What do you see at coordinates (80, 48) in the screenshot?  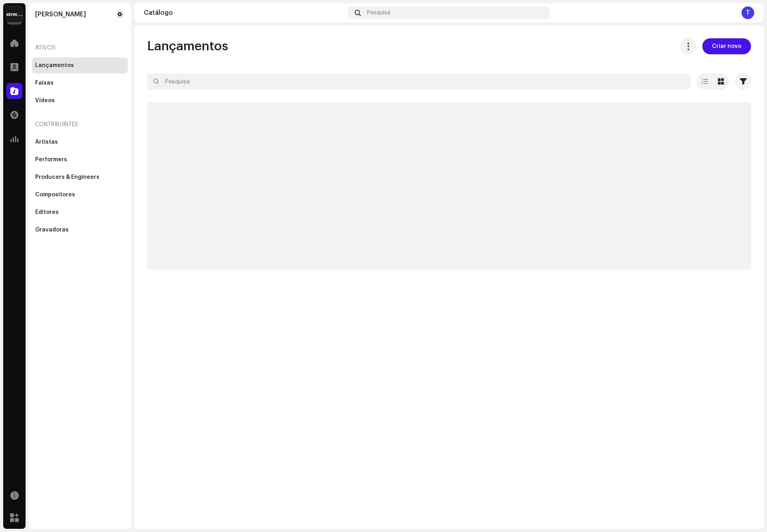 I see `div: Ativos` at bounding box center [80, 48].